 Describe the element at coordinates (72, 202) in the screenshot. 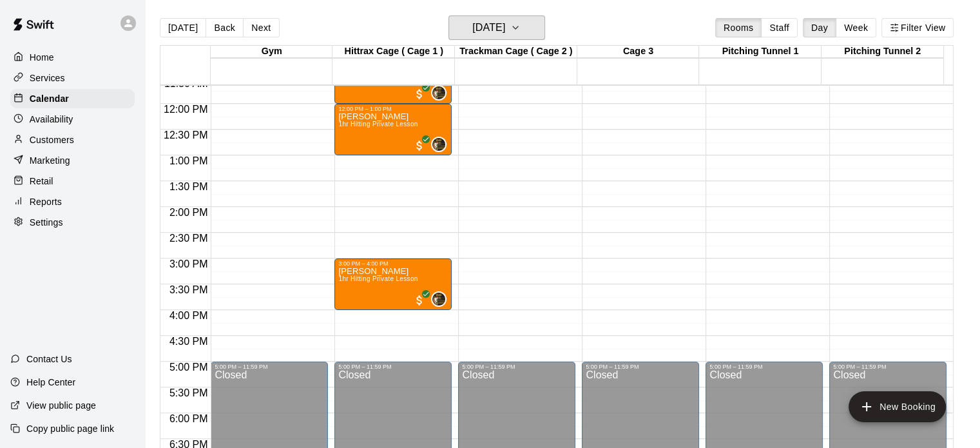

I see `div: Reports` at that location.